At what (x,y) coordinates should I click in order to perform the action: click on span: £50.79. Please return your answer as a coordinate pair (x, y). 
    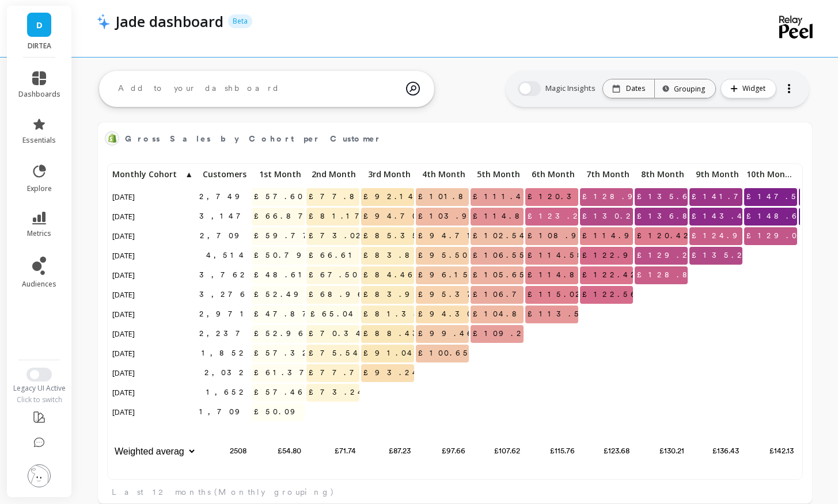
    Looking at the image, I should click on (281, 256).